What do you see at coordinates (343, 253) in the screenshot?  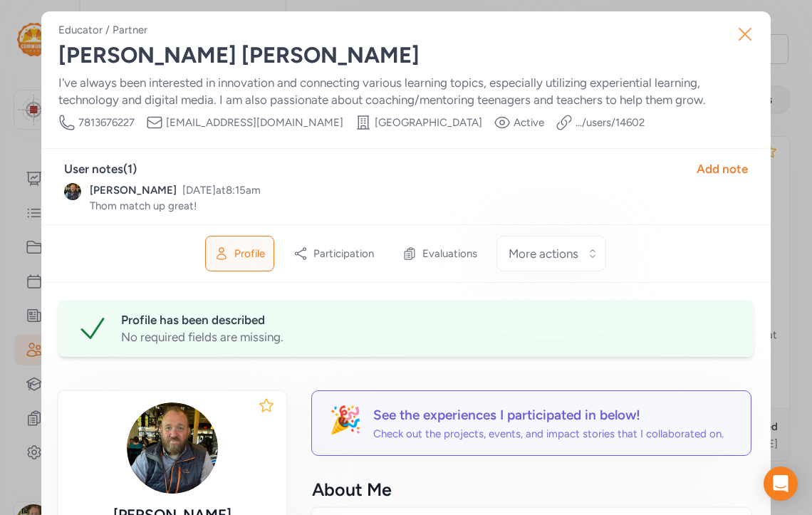 I see `span: Participation` at bounding box center [343, 253].